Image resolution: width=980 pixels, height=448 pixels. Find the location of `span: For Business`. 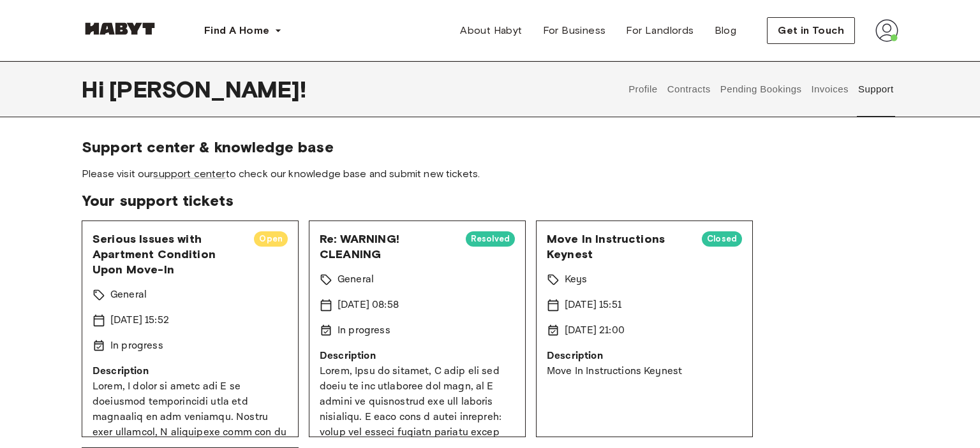

span: For Business is located at coordinates (575, 31).